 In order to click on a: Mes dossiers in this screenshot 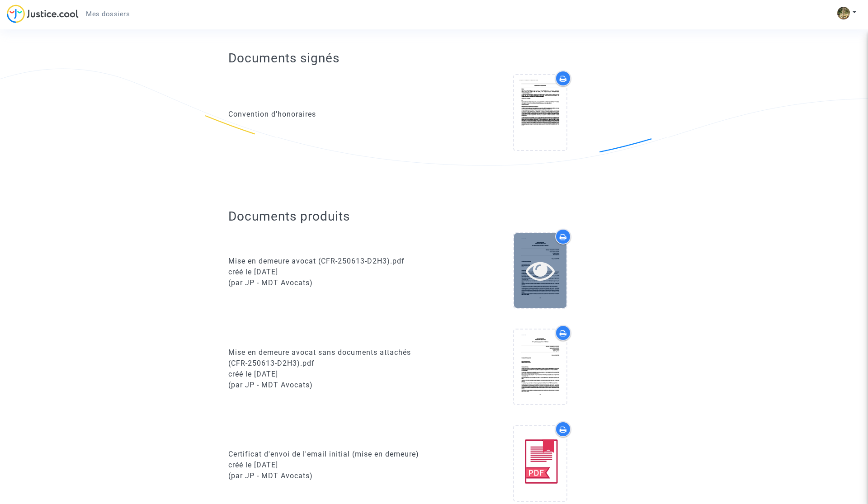, I will do `click(108, 14)`.